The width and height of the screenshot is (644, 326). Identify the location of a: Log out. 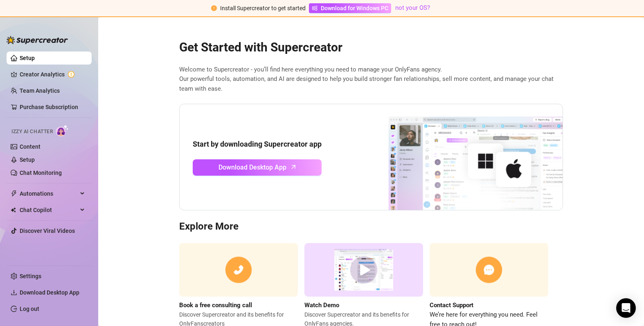
(29, 309).